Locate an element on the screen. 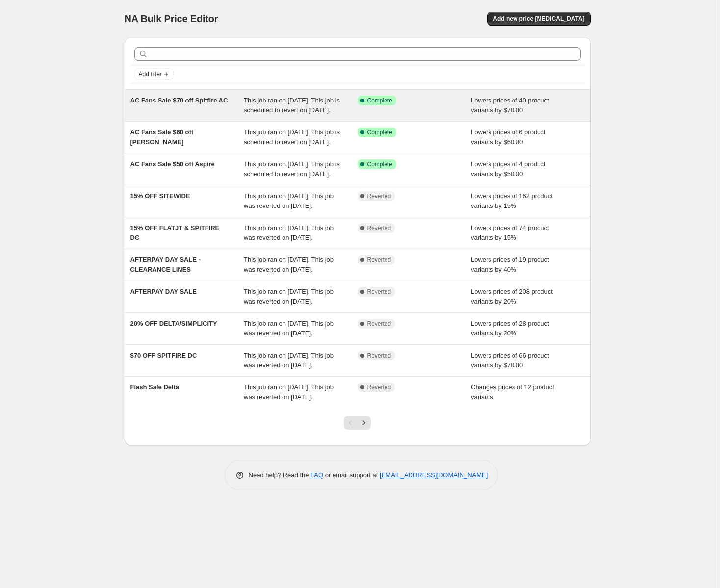  span: AC Fans Sale $50 off Aspire is located at coordinates (173, 164).